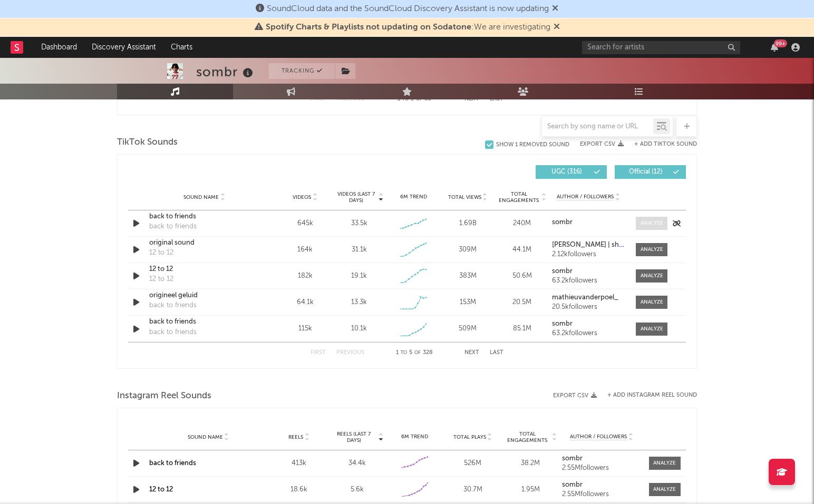  I want to click on div: 509M, so click(468, 329).